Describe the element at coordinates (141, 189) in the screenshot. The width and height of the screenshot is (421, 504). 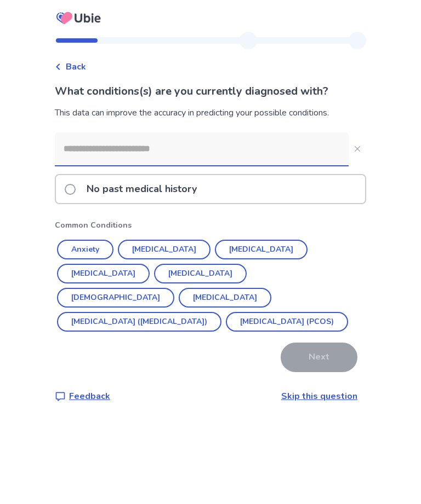
I see `p: No past medical history` at that location.